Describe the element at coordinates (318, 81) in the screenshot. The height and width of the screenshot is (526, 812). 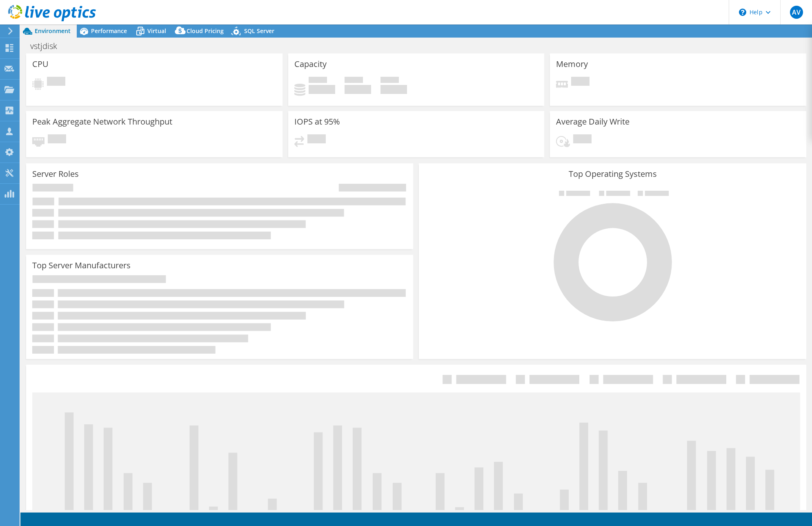
I see `span: Used` at that location.